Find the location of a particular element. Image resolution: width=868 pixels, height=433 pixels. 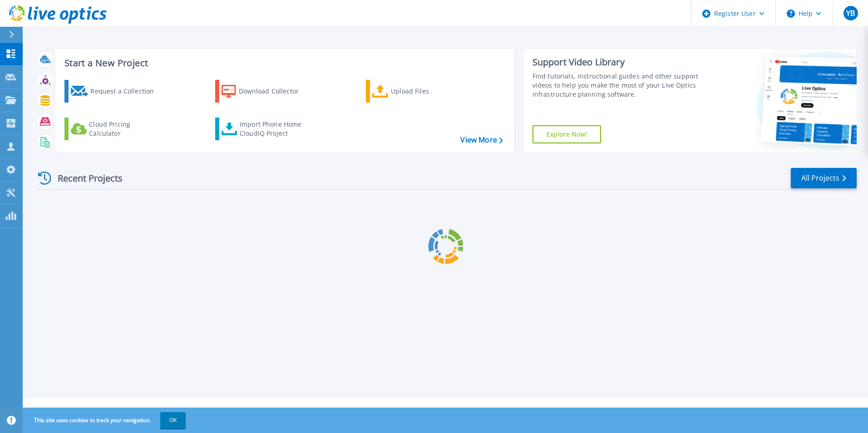

div: Cloud Pricing Calculator is located at coordinates (125, 129).